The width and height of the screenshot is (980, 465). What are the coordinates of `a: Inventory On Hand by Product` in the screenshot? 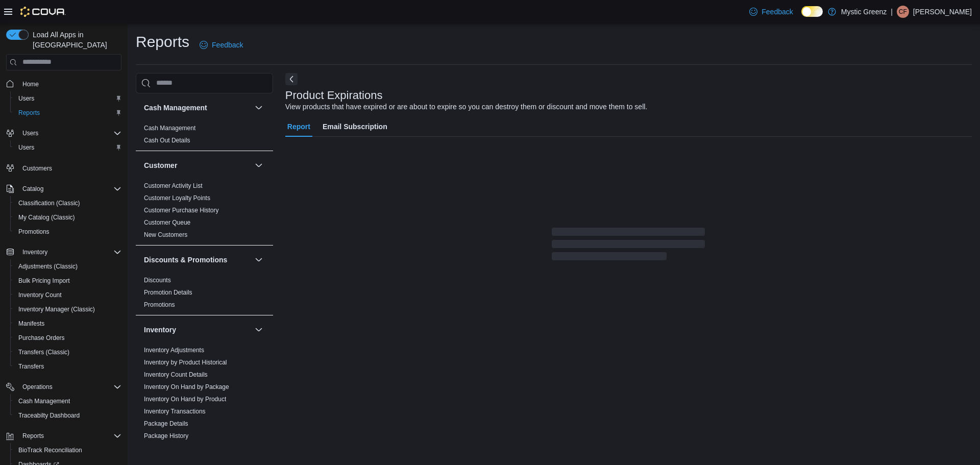 It's located at (185, 399).